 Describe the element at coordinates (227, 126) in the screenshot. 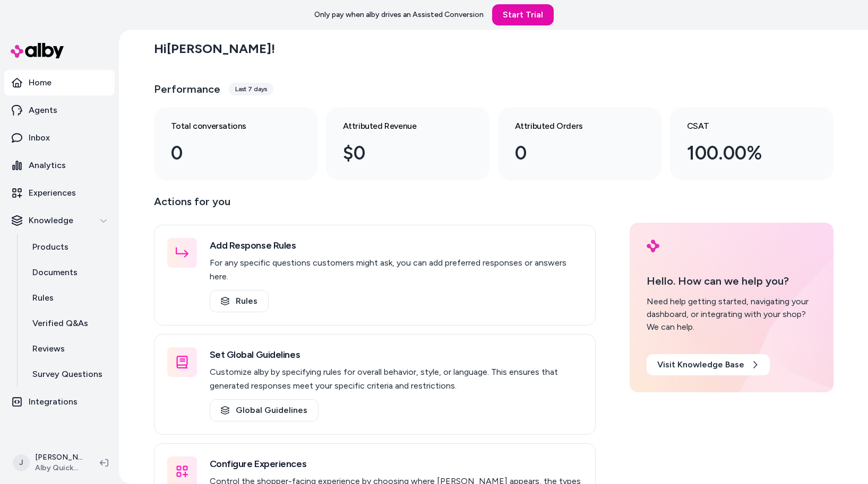

I see `h3: Total conversations` at that location.